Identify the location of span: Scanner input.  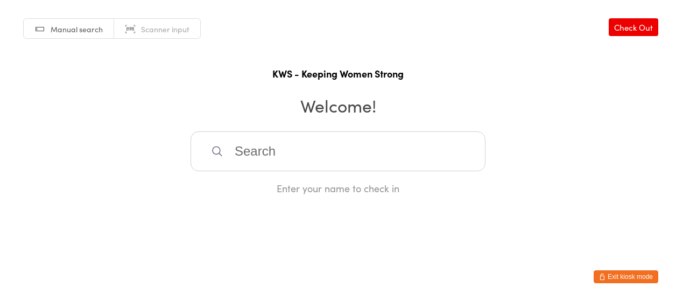
(165, 29).